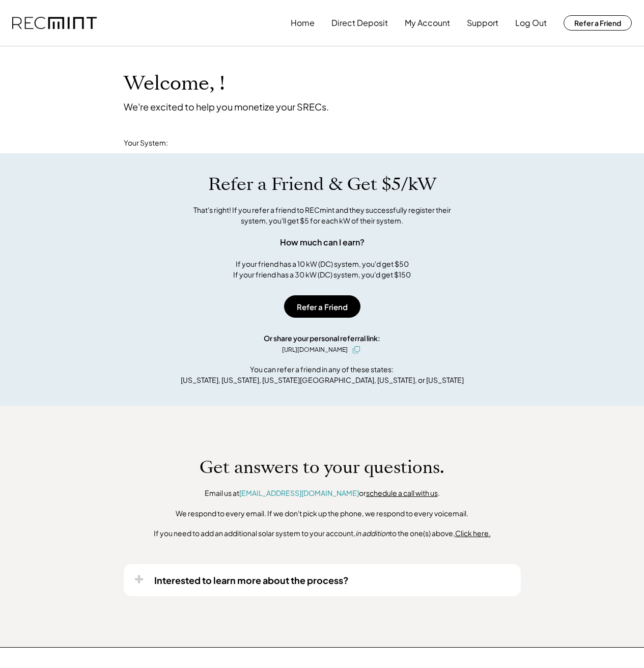 Image resolution: width=644 pixels, height=668 pixels. What do you see at coordinates (322, 243) in the screenshot?
I see `div: How much can I earn?` at bounding box center [322, 243].